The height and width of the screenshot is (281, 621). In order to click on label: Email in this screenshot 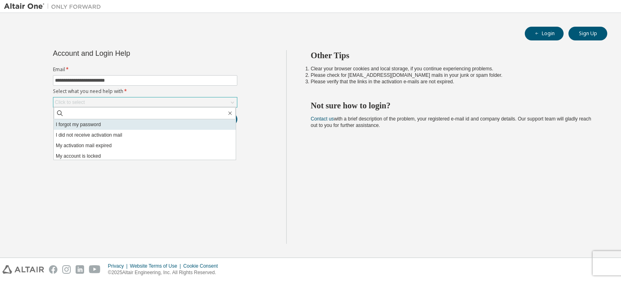, I will do `click(145, 70)`.